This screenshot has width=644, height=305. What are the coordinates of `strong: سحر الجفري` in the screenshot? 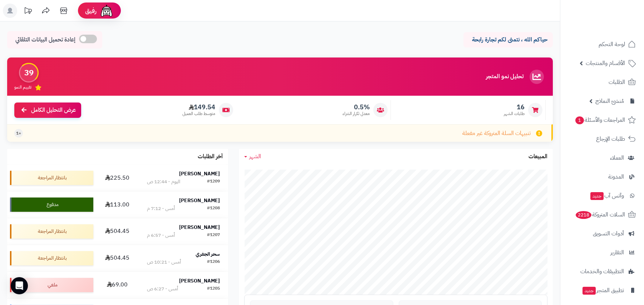 It's located at (208, 254).